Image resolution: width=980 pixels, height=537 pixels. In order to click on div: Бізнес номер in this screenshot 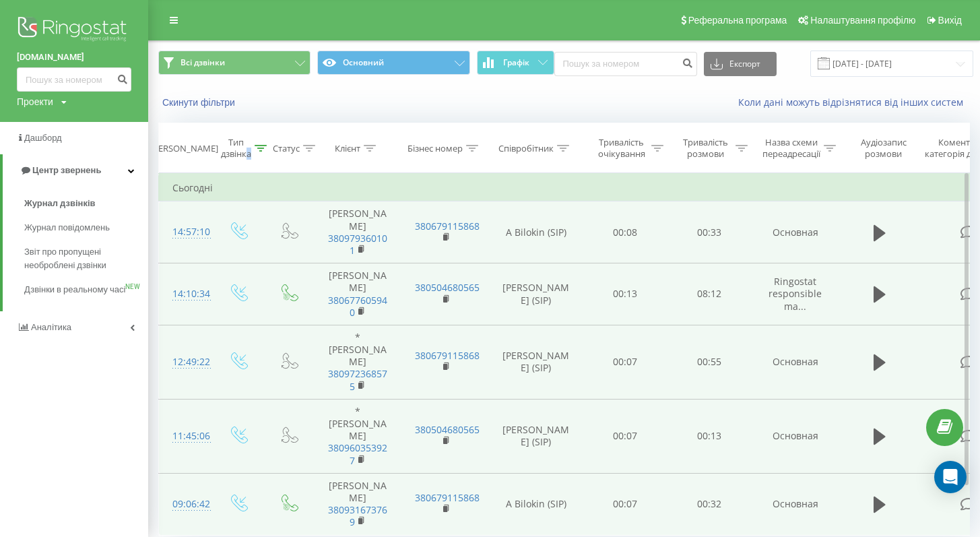, I will do `click(436, 148)`.